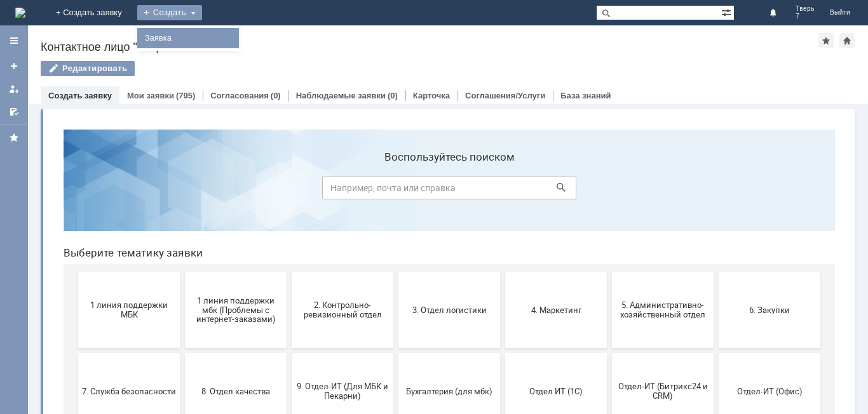 This screenshot has width=868, height=414. What do you see at coordinates (240, 95) in the screenshot?
I see `a: Согласования` at bounding box center [240, 95].